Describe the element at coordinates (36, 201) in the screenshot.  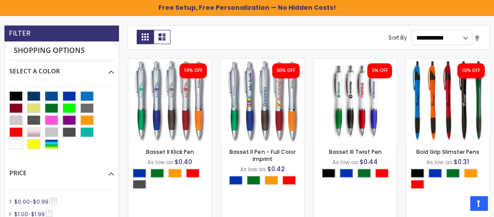
I see `a: $0.00-$0.9933` at that location.